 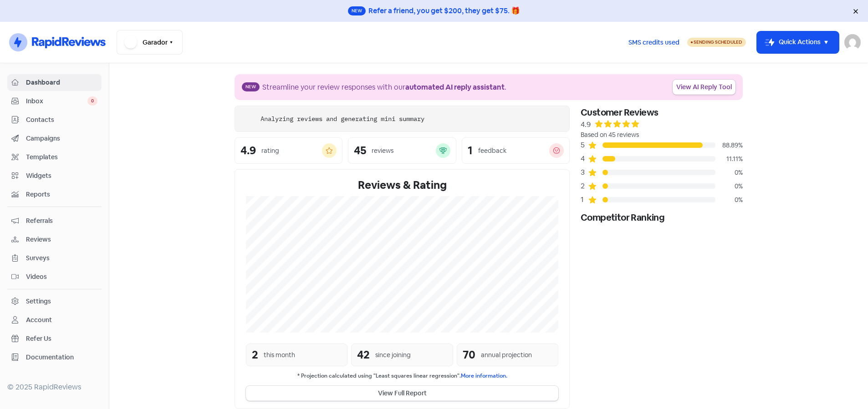 I want to click on a: SMS credits used, so click(x=653, y=42).